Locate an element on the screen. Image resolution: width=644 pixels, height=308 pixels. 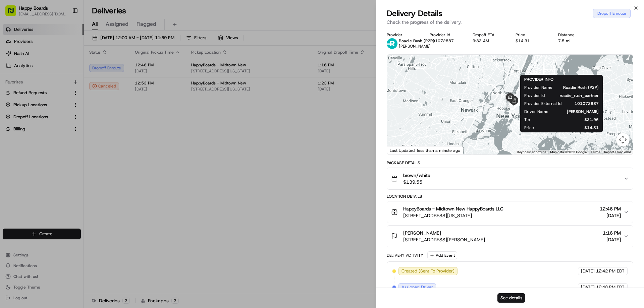
div: 9:33 AM is located at coordinates (489, 41).